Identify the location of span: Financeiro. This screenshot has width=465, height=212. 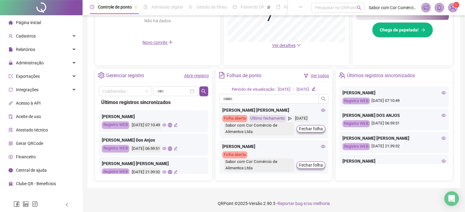
(26, 157).